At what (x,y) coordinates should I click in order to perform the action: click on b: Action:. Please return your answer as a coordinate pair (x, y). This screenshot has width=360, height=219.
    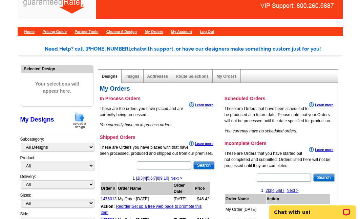
    Looking at the image, I should click on (108, 206).